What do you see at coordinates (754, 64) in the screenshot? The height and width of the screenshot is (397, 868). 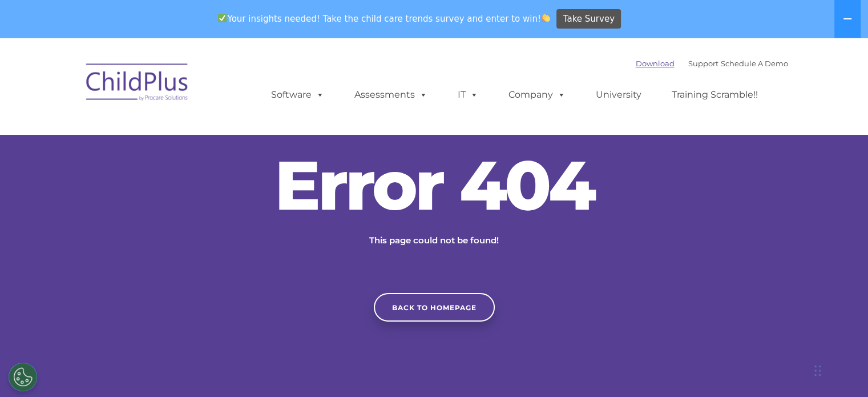 I see `a: Schedule A Demo` at bounding box center [754, 64].